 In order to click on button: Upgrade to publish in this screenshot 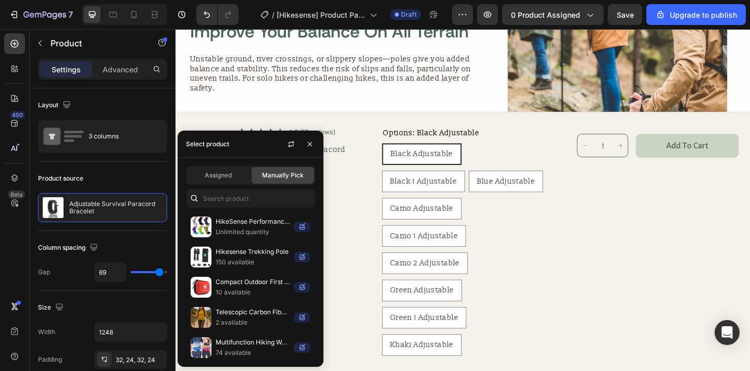, I will do `click(696, 15)`.